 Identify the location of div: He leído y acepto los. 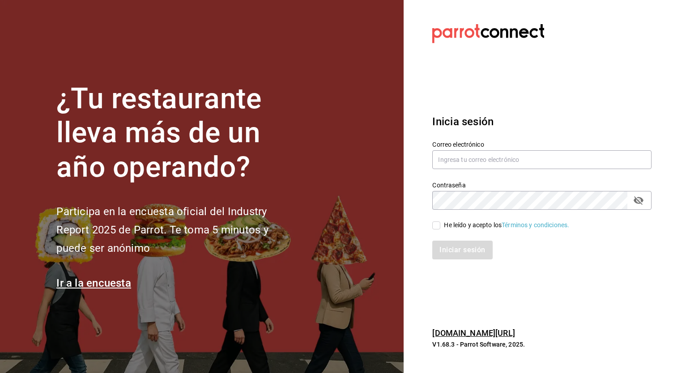
(507, 225).